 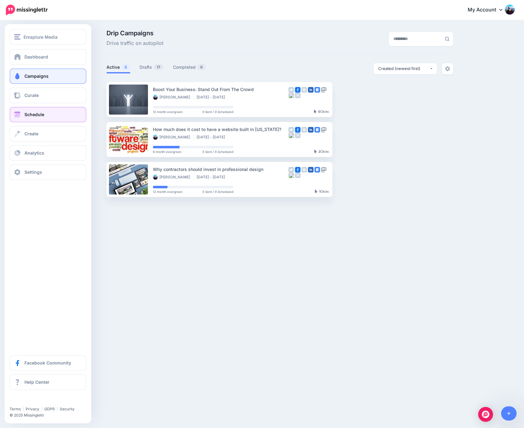 I want to click on div: Boost Your Business: Stand Out From The Crowd, so click(x=221, y=89).